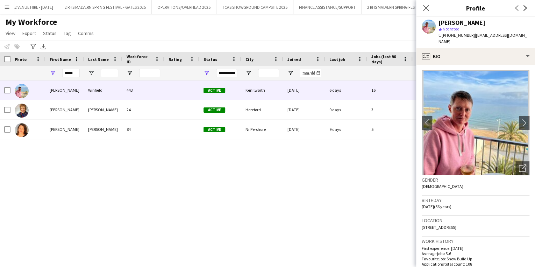 The image size is (535, 267). What do you see at coordinates (475, 56) in the screenshot?
I see `div: Bio` at bounding box center [475, 56].